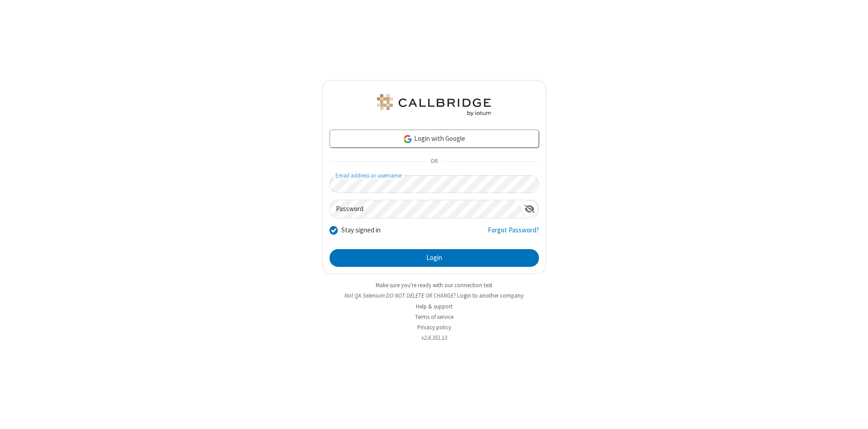 The width and height of the screenshot is (868, 429). I want to click on img: QA Selenium DO NOT DELETE OR CHANGE, so click(434, 105).